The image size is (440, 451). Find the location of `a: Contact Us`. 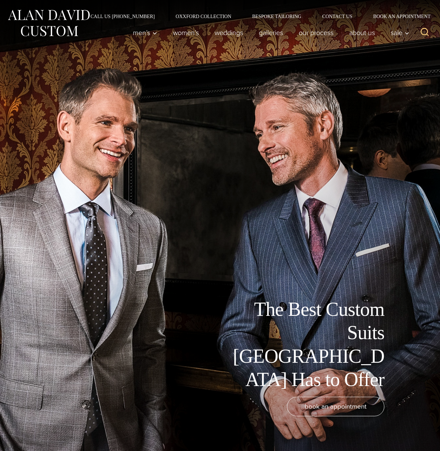

a: Contact Us is located at coordinates (337, 16).